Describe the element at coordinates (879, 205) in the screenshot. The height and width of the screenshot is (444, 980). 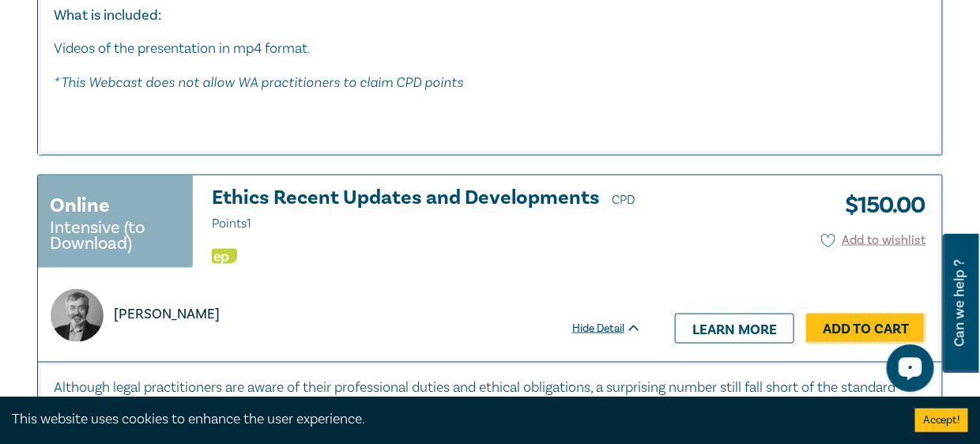
I see `h3: $ 150.00` at that location.